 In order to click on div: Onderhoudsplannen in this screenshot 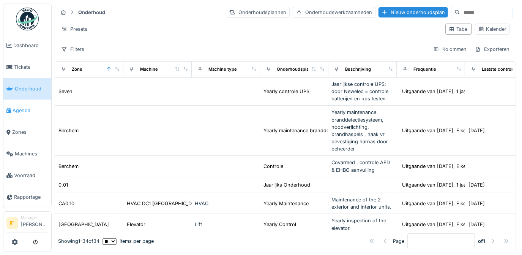, I will do `click(258, 12)`.